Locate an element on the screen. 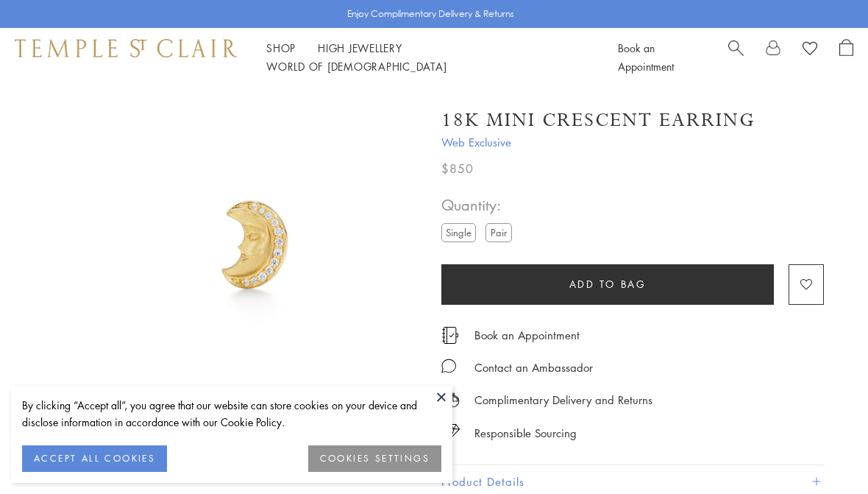 The height and width of the screenshot is (494, 868). img: Temple St. Clair is located at coordinates (126, 47).